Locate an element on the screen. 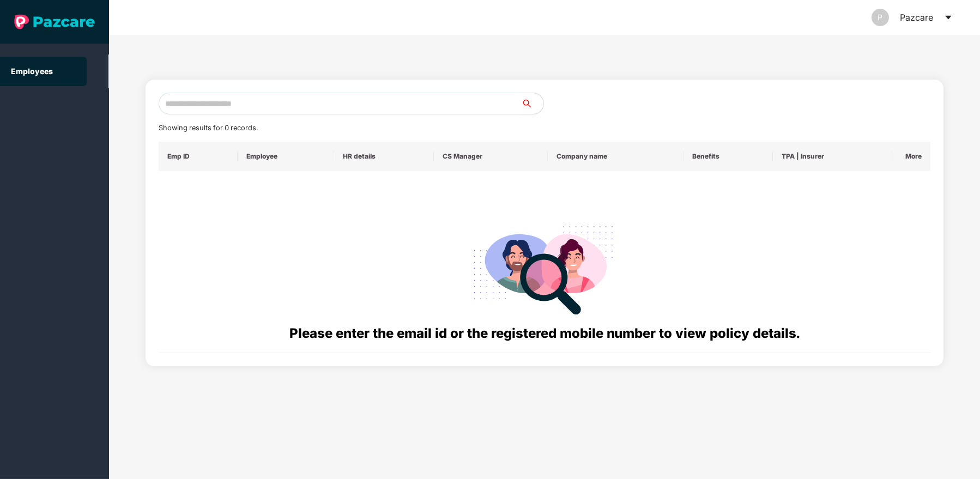 This screenshot has height=479, width=980. span: Please enter the email id or the registered mobile number to view policy details. is located at coordinates (545, 333).